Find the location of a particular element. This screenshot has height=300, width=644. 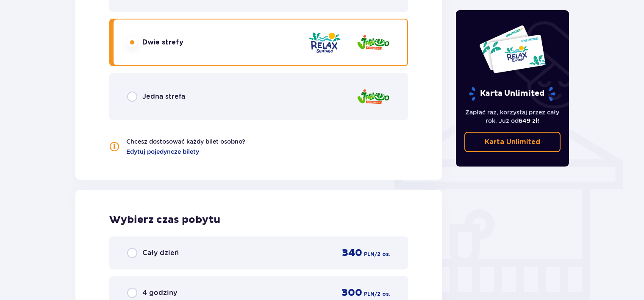

p: Jedna strefa is located at coordinates (164, 97).